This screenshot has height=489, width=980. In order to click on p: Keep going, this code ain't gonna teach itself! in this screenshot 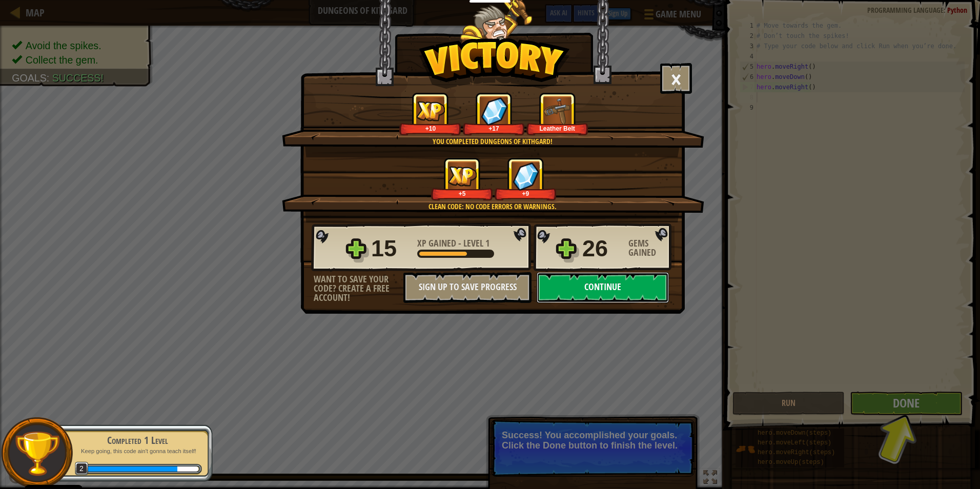, I will do `click(137, 451)`.